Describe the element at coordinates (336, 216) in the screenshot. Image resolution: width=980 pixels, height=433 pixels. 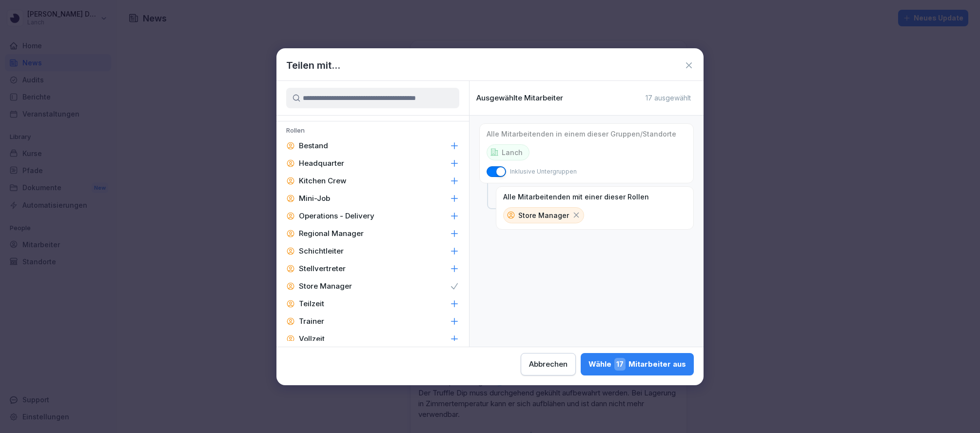
I see `p: Operations - Delivery` at that location.